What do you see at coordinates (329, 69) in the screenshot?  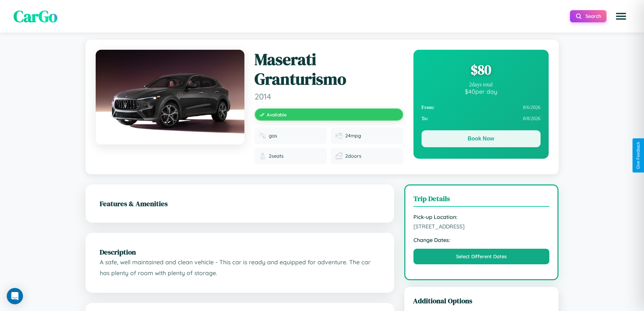 I see `h1: Maserati Granturismo` at bounding box center [329, 69].